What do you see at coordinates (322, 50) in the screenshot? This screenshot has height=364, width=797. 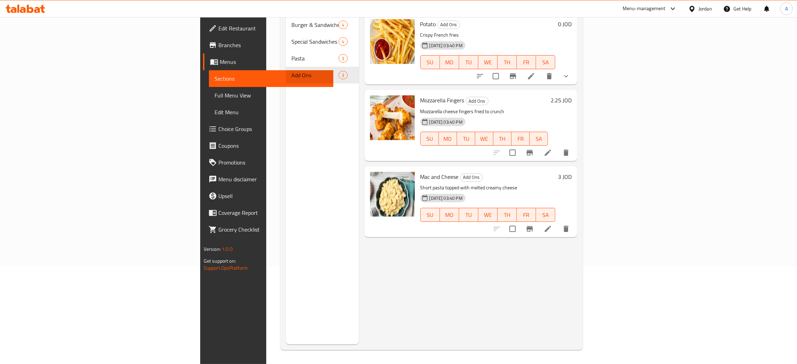 I see `nav: Menu sections` at bounding box center [322, 50].